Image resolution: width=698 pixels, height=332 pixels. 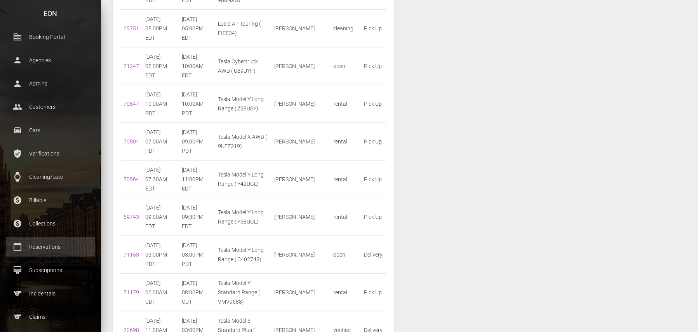 I want to click on p: Incidentals, so click(x=51, y=293).